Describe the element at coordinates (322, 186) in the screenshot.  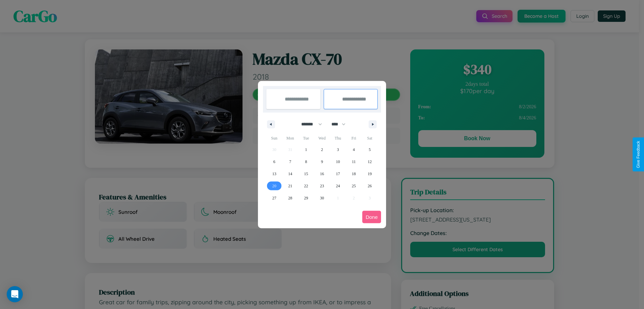
I see `span: 23` at that location.